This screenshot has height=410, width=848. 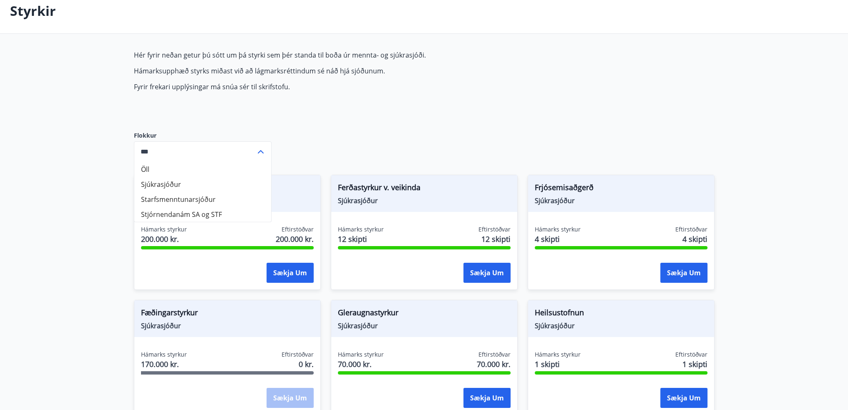 I want to click on li: Öll, so click(x=203, y=169).